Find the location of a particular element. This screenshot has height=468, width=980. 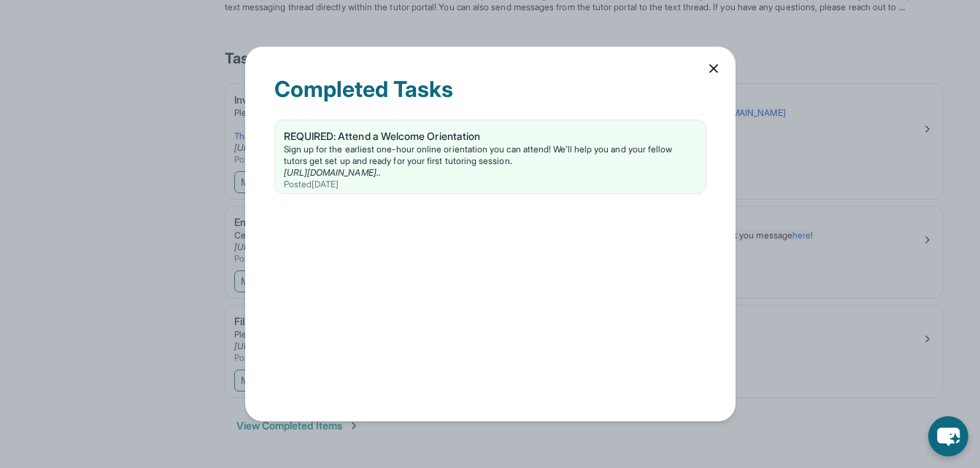

div: Sign up for the earliest one-hour online orientation you can attend! We’ll help you and your fell... is located at coordinates (490, 155).